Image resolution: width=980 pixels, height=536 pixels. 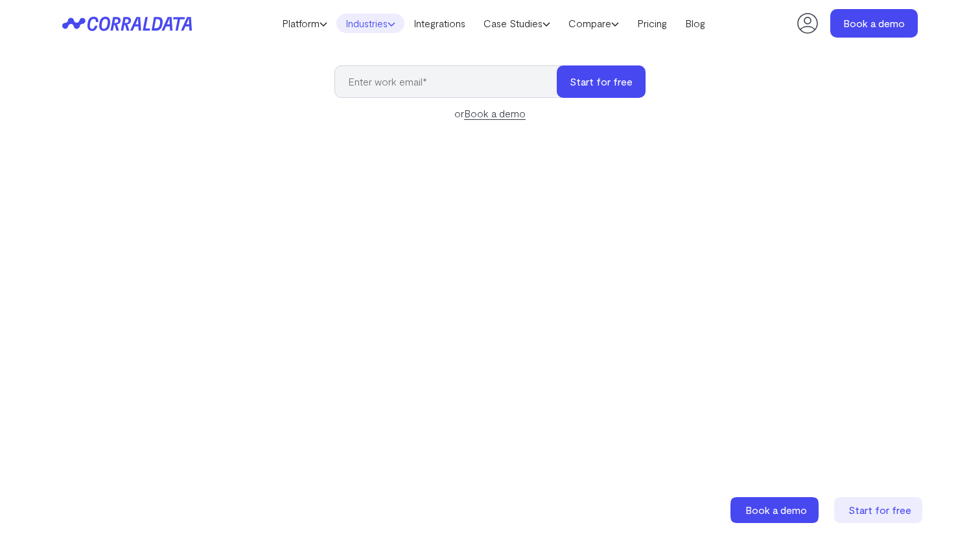 What do you see at coordinates (776, 510) in the screenshot?
I see `span: Book a demo` at bounding box center [776, 510].